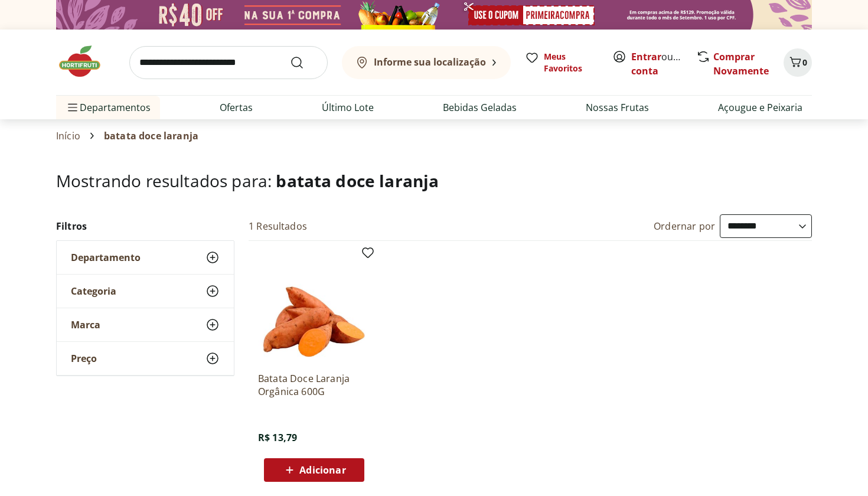 This screenshot has height=496, width=868. I want to click on a: Batata Doce Laranja Orgânica 600G, so click(314, 385).